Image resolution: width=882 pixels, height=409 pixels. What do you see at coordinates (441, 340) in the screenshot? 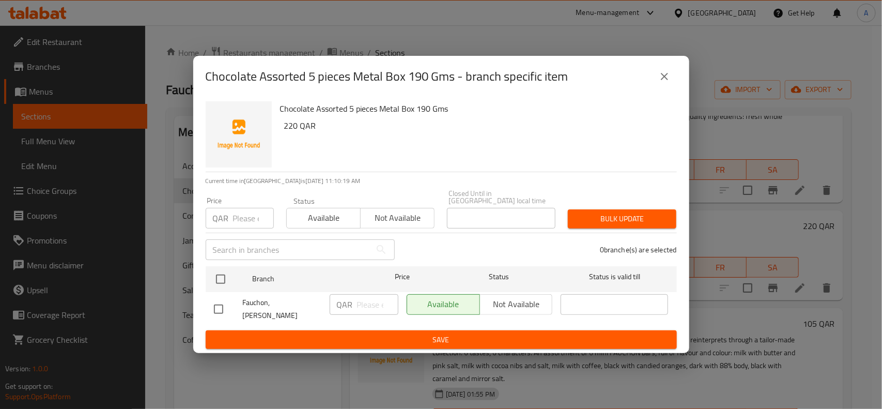
I see `button: Save` at bounding box center [441, 340].